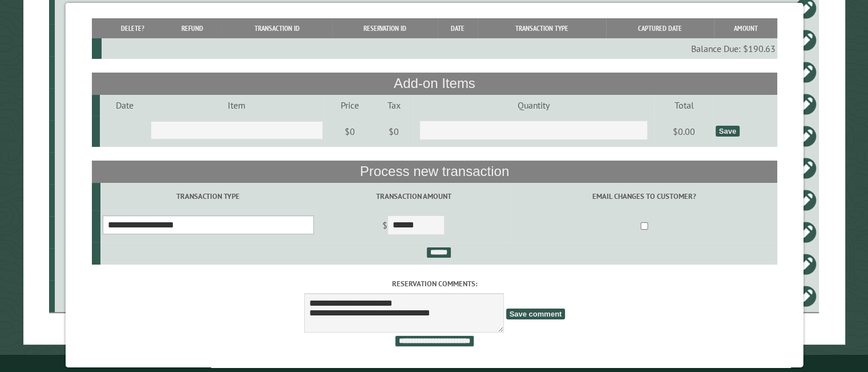  What do you see at coordinates (192, 28) in the screenshot?
I see `th: Refund` at bounding box center [192, 28].